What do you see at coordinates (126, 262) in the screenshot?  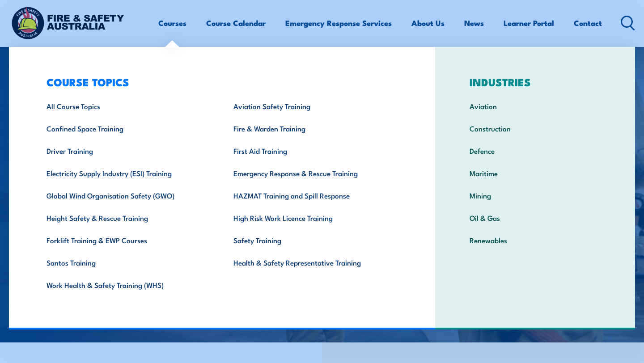 I see `a: Santos Training` at bounding box center [126, 262].